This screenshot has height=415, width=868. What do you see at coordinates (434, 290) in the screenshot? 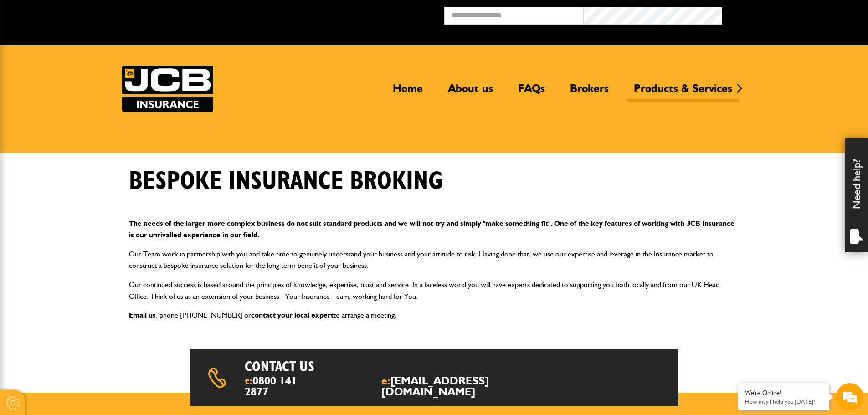
I see `p: Our continued success is based around the principles of knowledge, expertise, trust and service. ...` at bounding box center [434, 290].